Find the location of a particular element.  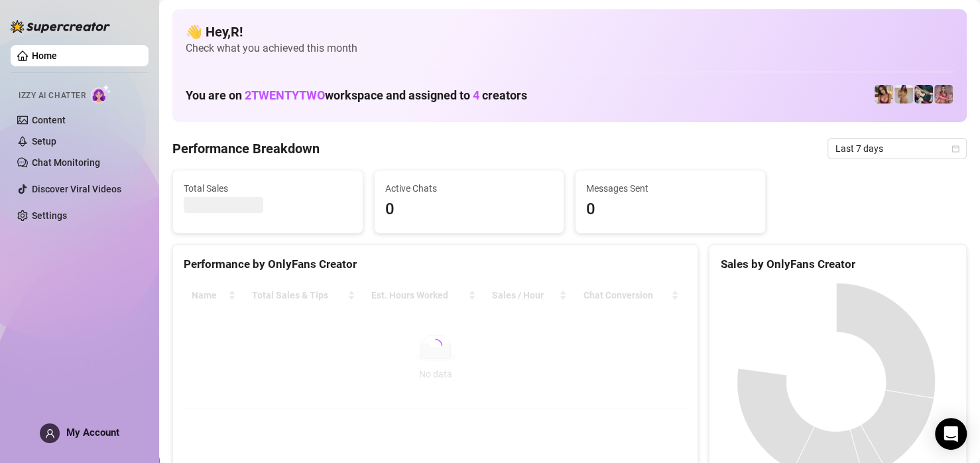

span: loading is located at coordinates (435, 346).